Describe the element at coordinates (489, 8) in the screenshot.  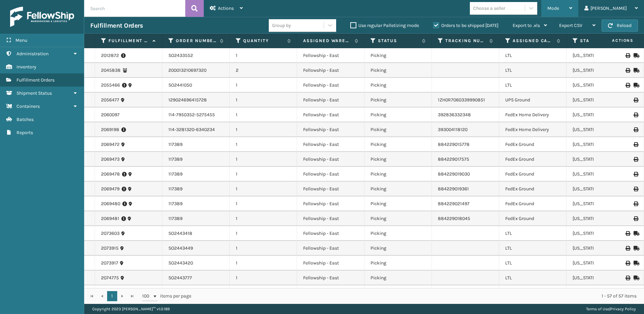
I see `div: Choose a seller` at that location.